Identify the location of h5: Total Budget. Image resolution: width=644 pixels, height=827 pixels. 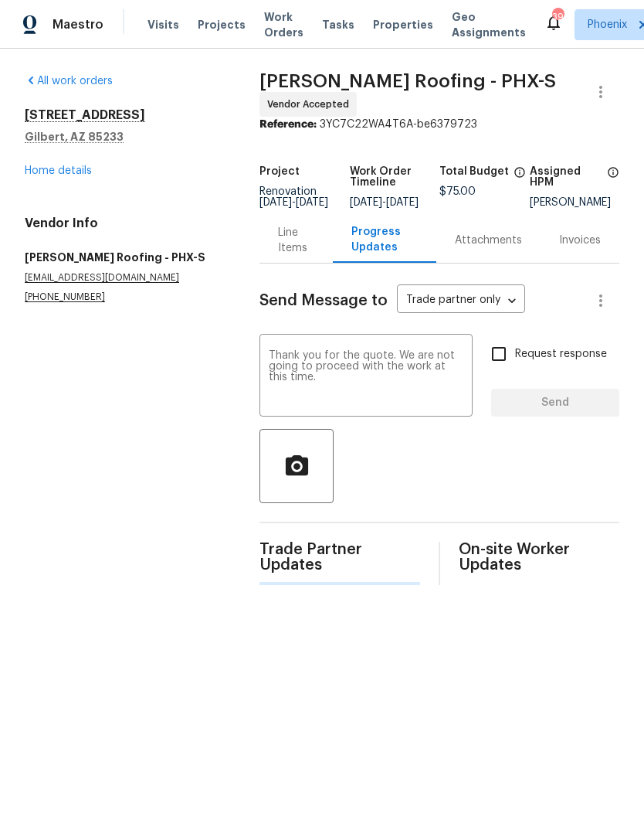
(474, 171).